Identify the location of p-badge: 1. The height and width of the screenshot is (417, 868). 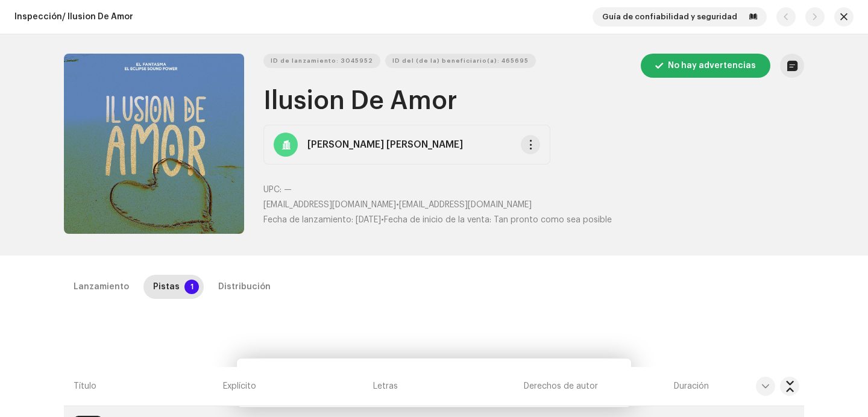
(192, 287).